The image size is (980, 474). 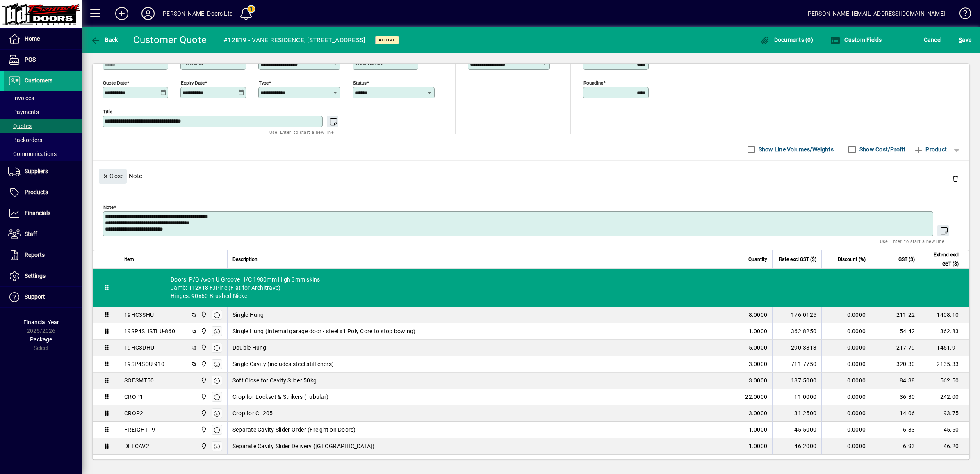 I want to click on a: Settings, so click(x=43, y=276).